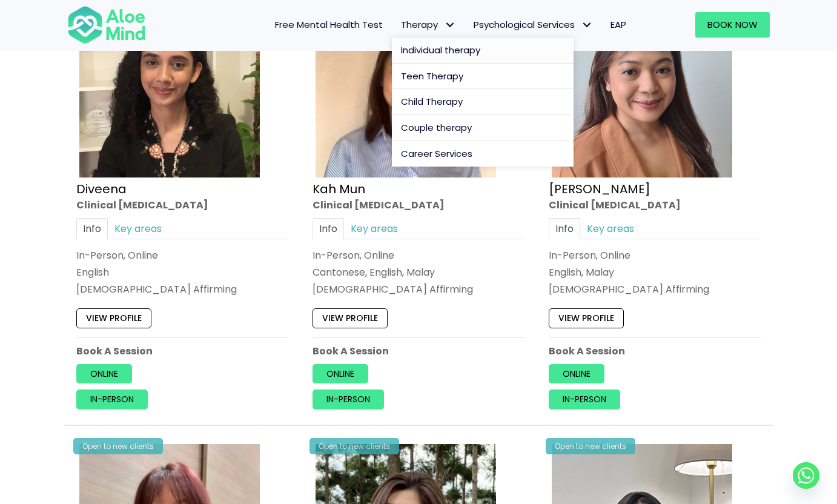 This screenshot has width=837, height=504. I want to click on a: Whatsapp, so click(807, 476).